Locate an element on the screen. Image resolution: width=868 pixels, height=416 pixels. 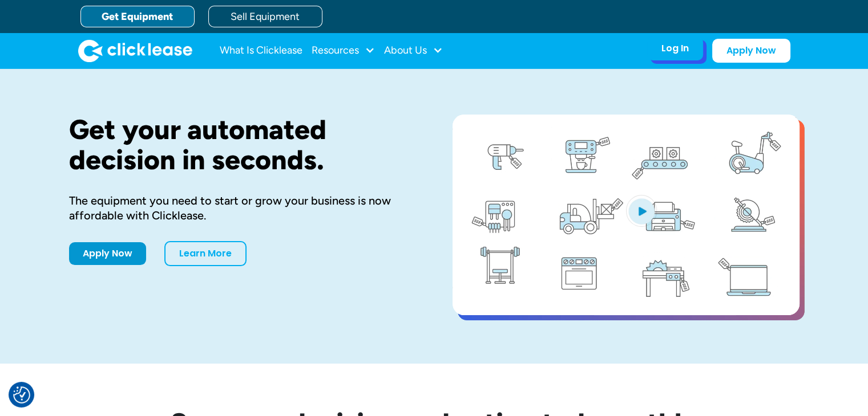
a: open lightbox is located at coordinates (626, 215).